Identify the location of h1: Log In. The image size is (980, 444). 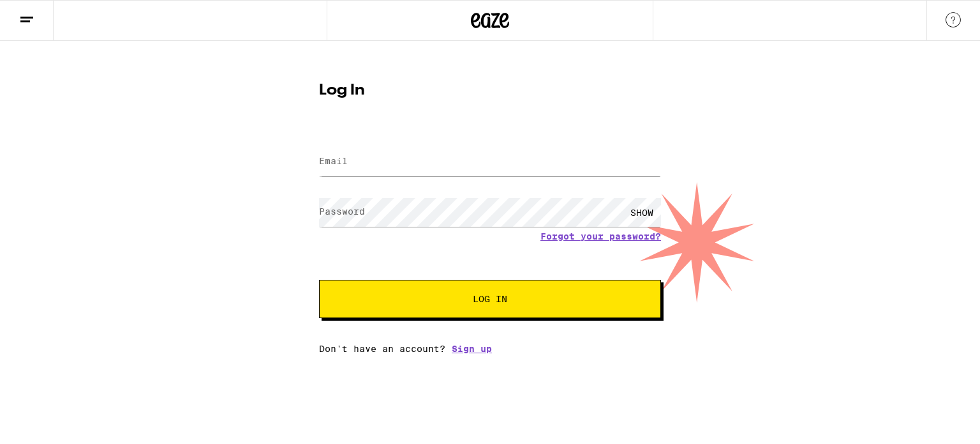
(490, 91).